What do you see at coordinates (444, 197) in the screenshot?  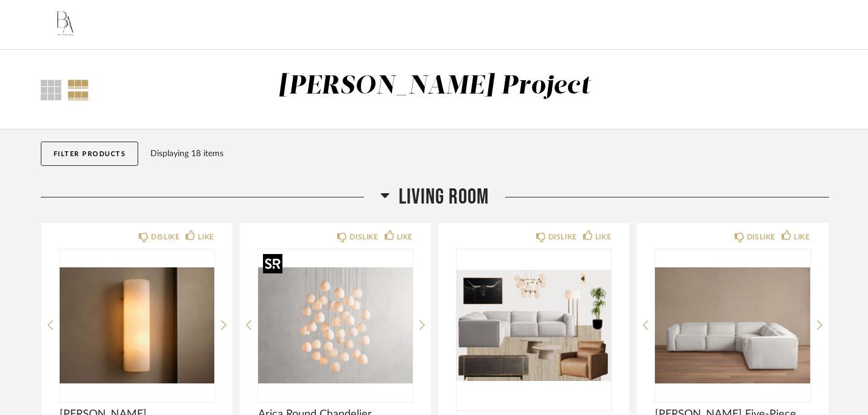 I see `span: Living Room` at bounding box center [444, 197].